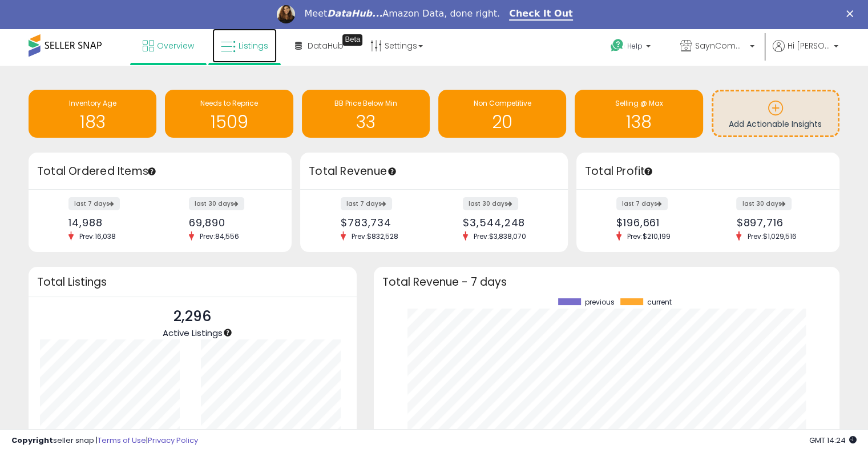 This screenshot has width=868, height=452. I want to click on h3: Total Listings, so click(193, 282).